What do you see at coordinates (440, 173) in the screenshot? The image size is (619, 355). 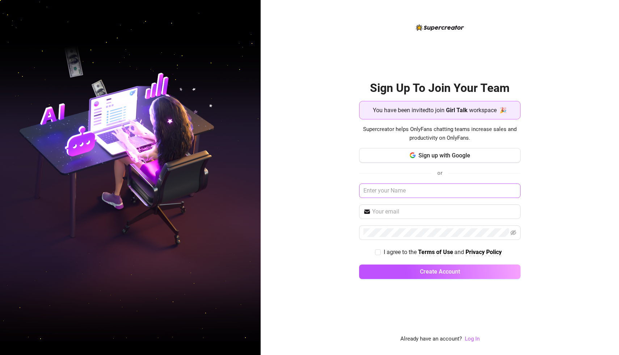 I see `span: or` at bounding box center [440, 173].